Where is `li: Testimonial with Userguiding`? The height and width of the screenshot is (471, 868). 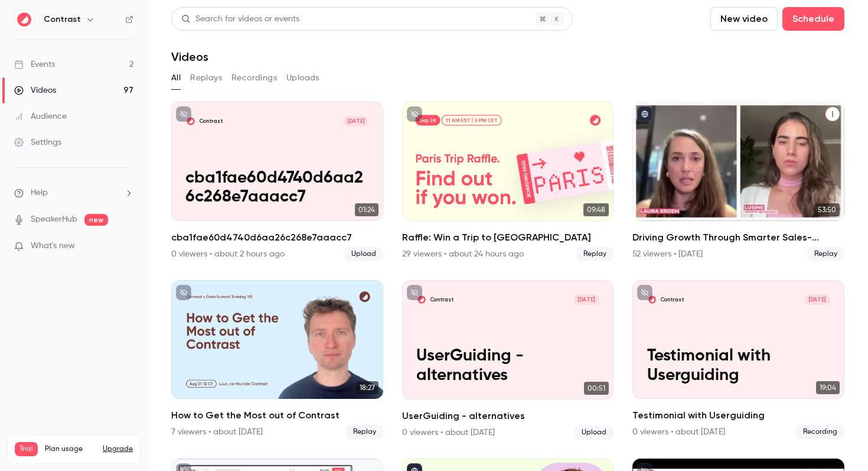 li: Testimonial with Userguiding is located at coordinates (738, 359).